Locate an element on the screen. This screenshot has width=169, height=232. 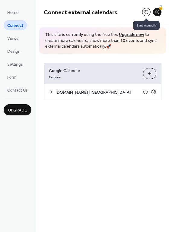
span: This site is currently using the free tier. to create more calendars, show more than 10 events an... is located at coordinates (102, 41).